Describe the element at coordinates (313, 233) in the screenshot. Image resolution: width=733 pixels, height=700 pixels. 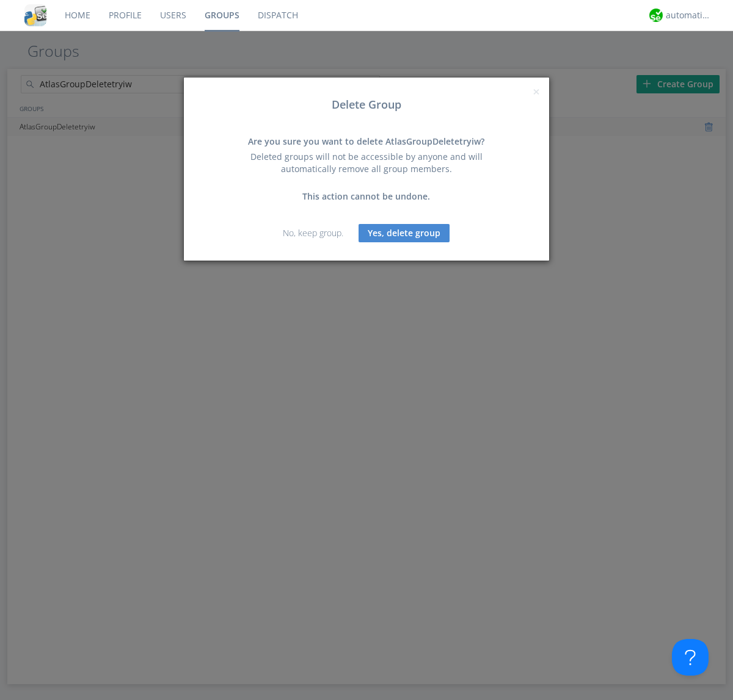
I see `a: No, keep group.` at that location.